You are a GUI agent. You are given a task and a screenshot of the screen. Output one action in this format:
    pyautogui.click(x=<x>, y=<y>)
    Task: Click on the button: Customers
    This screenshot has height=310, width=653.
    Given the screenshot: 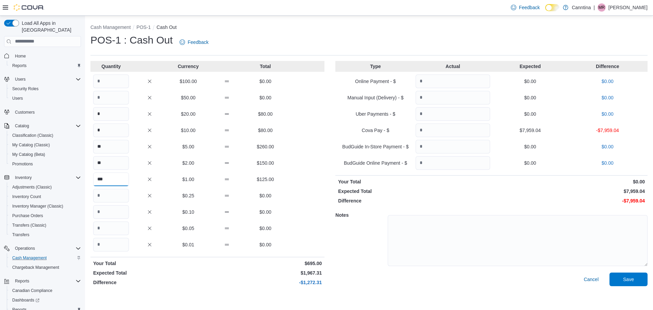 What is the action you would take?
    pyautogui.click(x=43, y=112)
    